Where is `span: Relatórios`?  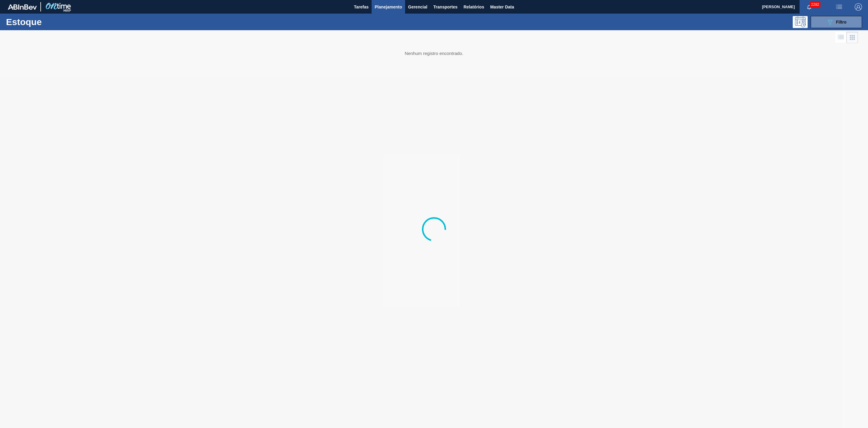
span: Relatórios is located at coordinates (474, 7).